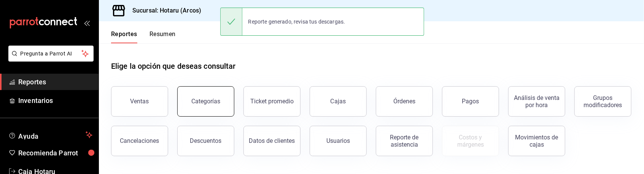 The height and width of the screenshot is (174, 644). I want to click on div: Reporte generado, revisa tus descargas., so click(297, 21).